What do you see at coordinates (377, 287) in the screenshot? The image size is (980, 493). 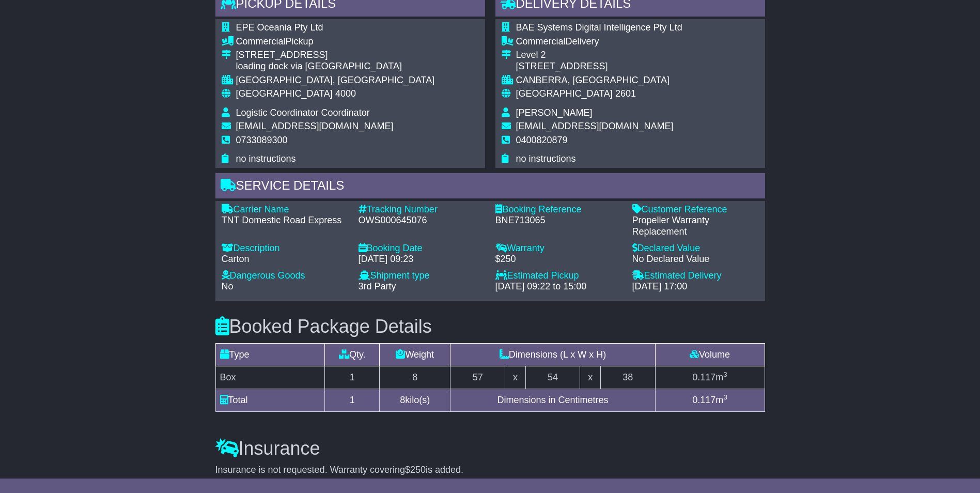 I see `span: 3rd Party` at bounding box center [377, 287].